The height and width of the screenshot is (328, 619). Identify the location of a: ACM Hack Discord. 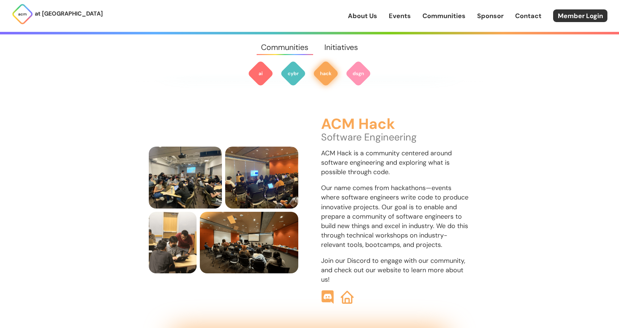
(328, 297).